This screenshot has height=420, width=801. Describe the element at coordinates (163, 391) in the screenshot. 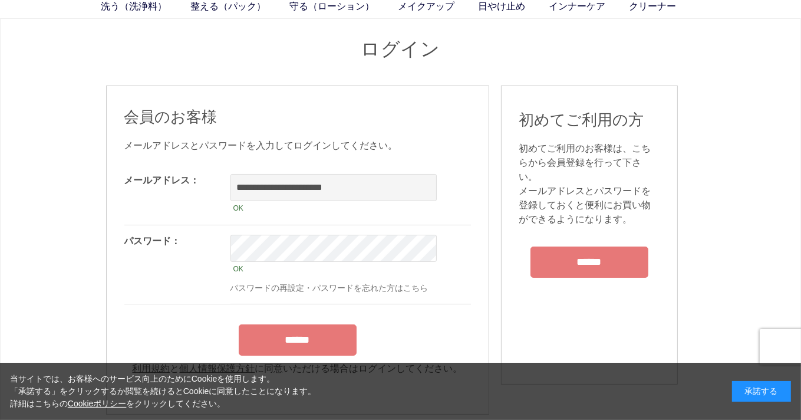

I see `div: 当サイトでは、お客様へのサービス向上のためにCookieを使用します。 「承諾する」をクリックするか閲覧を続けるとCookieに同意したことになります。 詳細はこちらの をクリックしてください。` at that location.